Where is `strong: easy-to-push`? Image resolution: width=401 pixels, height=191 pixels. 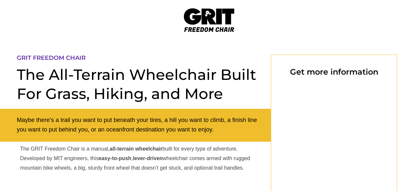 strong: easy-to-push is located at coordinates (115, 158).